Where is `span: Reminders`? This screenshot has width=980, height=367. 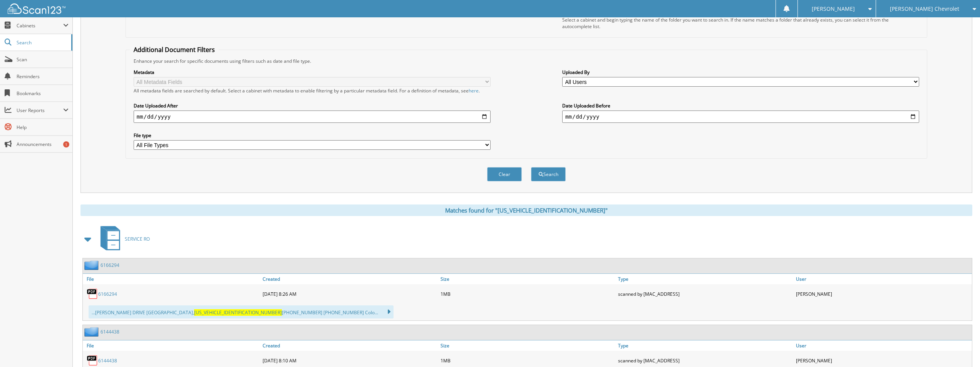 span: Reminders is located at coordinates (42, 76).